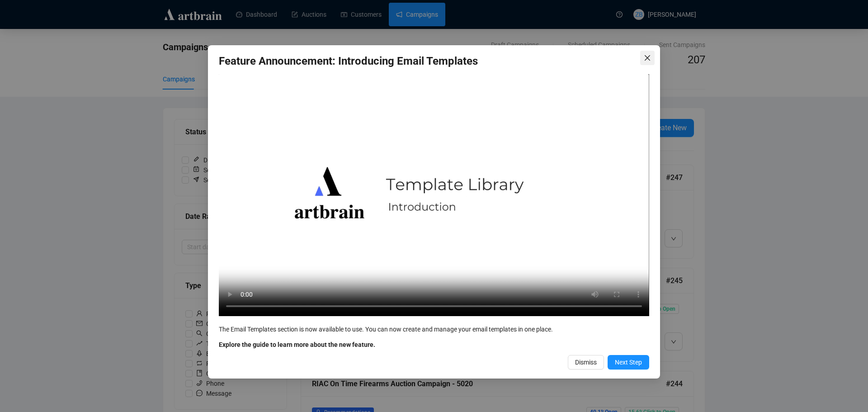 Image resolution: width=868 pixels, height=412 pixels. What do you see at coordinates (647, 58) in the screenshot?
I see `button: Close` at bounding box center [647, 58].